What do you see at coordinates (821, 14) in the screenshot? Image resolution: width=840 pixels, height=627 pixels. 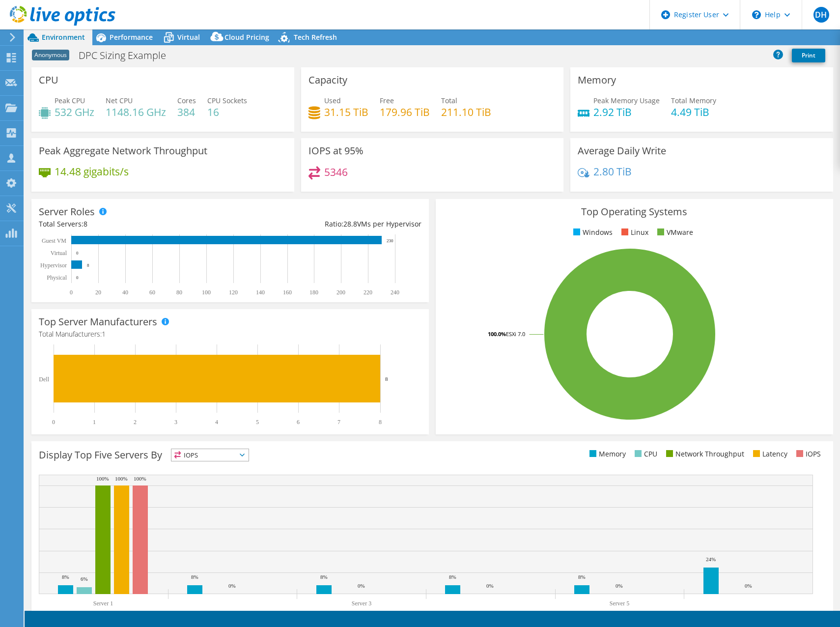 I see `span: DH` at bounding box center [821, 14].